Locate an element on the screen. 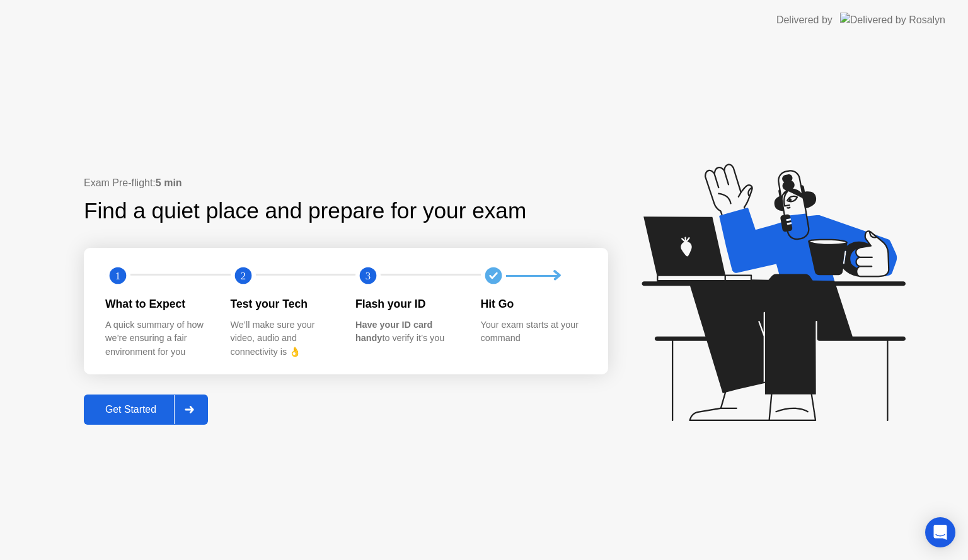  b: 5 min is located at coordinates (169, 183).